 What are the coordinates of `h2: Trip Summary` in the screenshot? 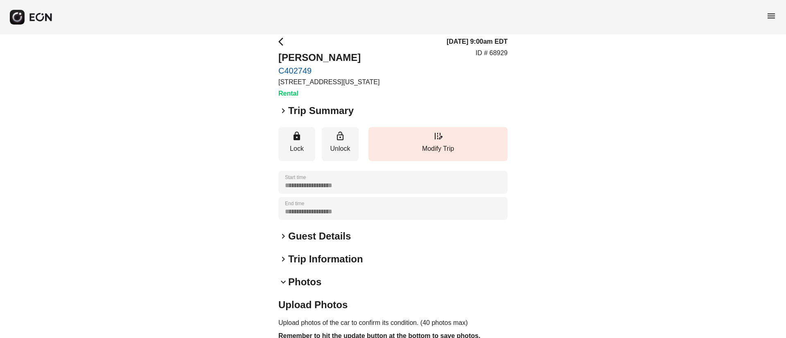 It's located at (321, 111).